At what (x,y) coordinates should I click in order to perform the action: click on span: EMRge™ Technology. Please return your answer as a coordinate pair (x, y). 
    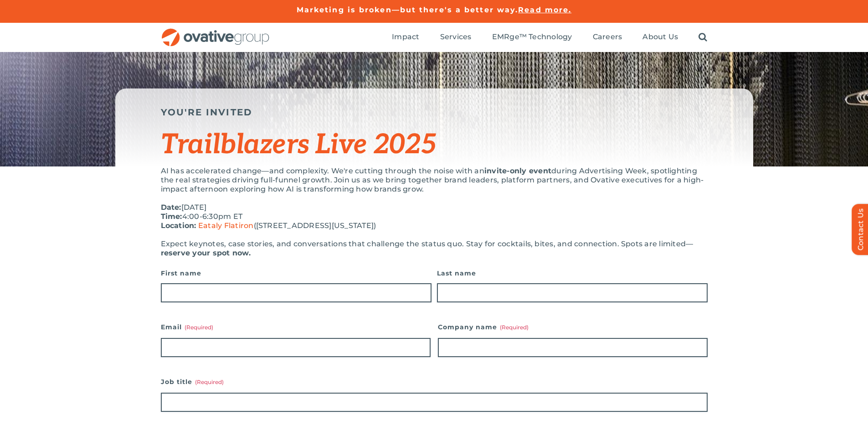
    Looking at the image, I should click on (532, 37).